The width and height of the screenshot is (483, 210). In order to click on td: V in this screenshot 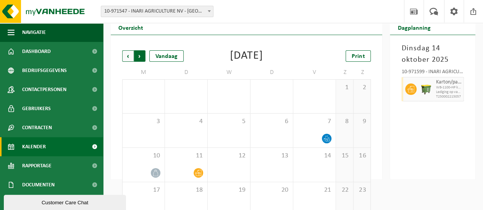, I will do `click(315, 73)`.